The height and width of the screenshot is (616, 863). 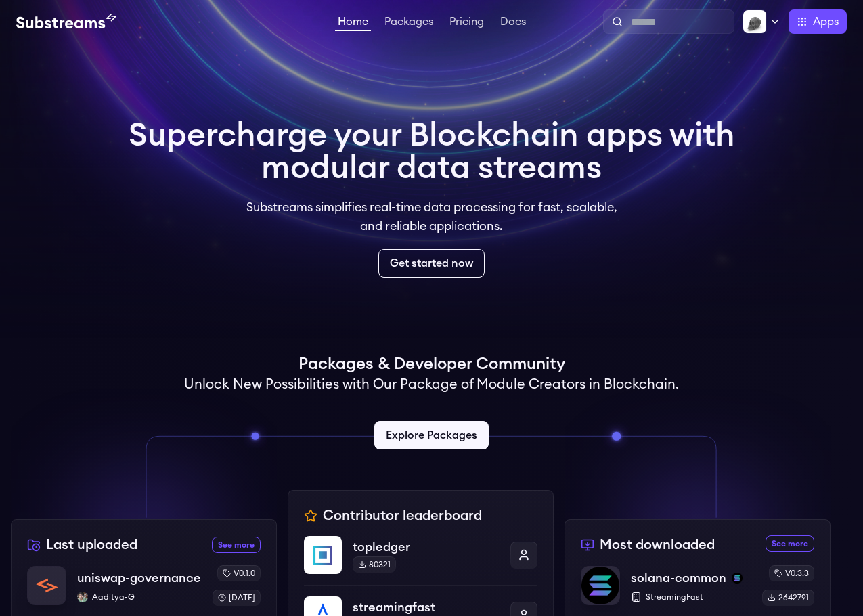 What do you see at coordinates (352, 23) in the screenshot?
I see `a: Home` at bounding box center [352, 23].